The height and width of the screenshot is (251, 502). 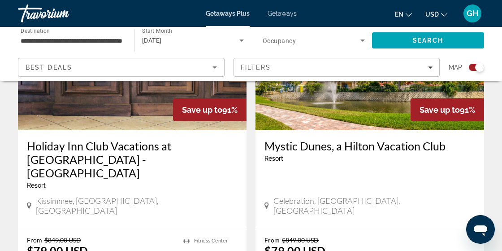 What do you see at coordinates (370, 146) in the screenshot?
I see `h3: Mystic Dunes, a Hilton Vacation Club` at bounding box center [370, 146].